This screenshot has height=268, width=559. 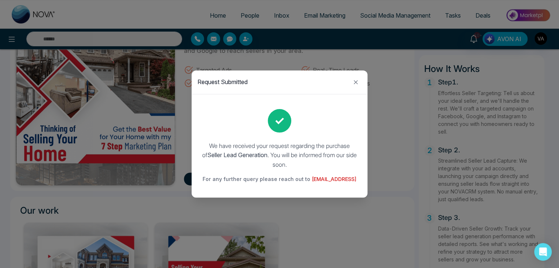 What do you see at coordinates (238, 155) in the screenshot?
I see `strong: Seller Lead Generation` at bounding box center [238, 155].